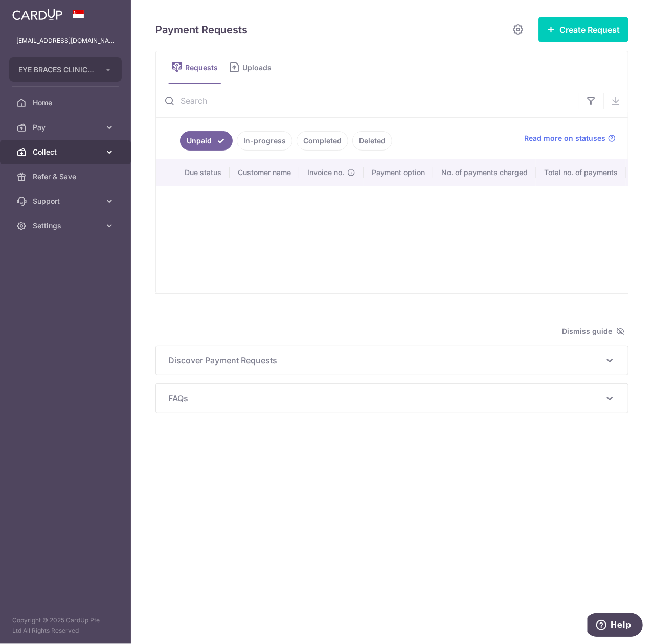 The image size is (653, 644). What do you see at coordinates (202, 30) in the screenshot?
I see `h5: Payment Requests` at bounding box center [202, 30].